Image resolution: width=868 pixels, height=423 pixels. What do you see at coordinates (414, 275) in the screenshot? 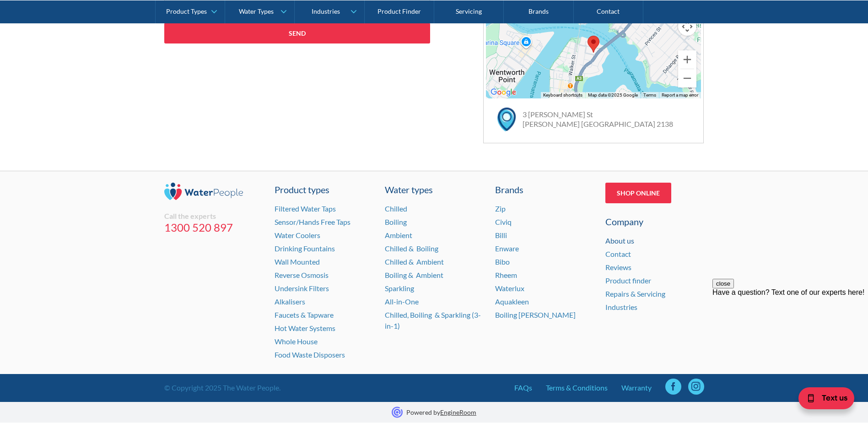
I see `a: Boiling & Ambient` at bounding box center [414, 275].